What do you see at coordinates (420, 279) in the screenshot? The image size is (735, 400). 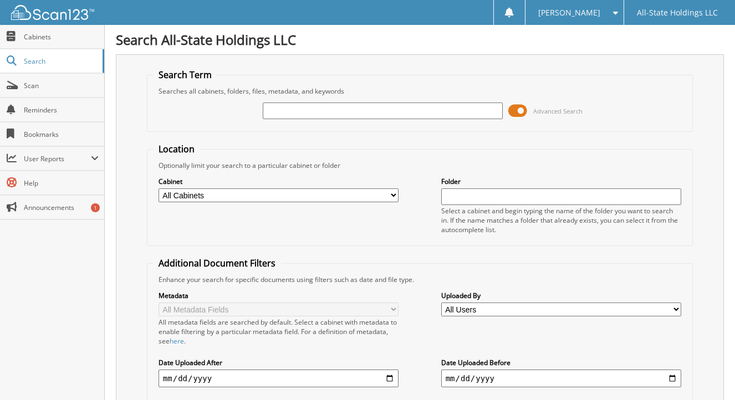 I see `div: Enhance your search for specific documents using filters such as date and file type.` at bounding box center [420, 279].